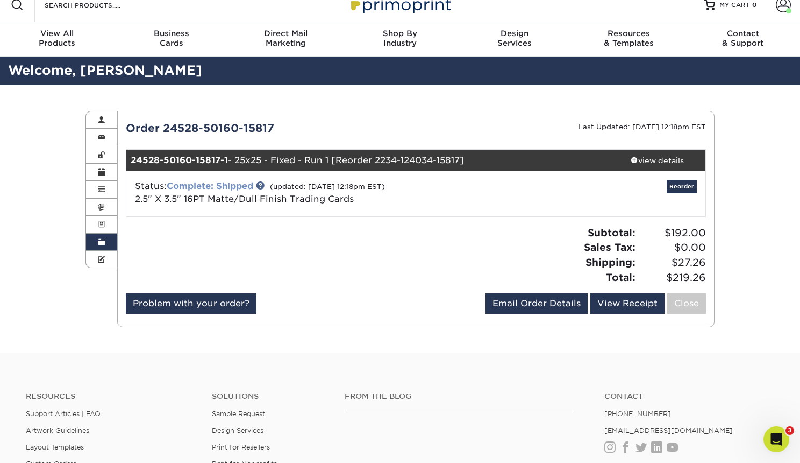 The image size is (800, 463). I want to click on div: & Templates, so click(629, 38).